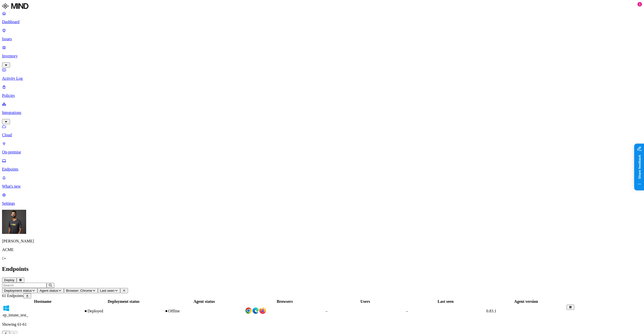  What do you see at coordinates (15, 315) in the screenshot?
I see `span: ep_intune_test_` at bounding box center [15, 315].